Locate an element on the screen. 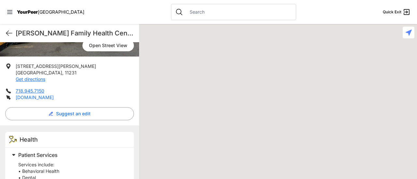 This screenshot has height=179, width=417. span: Quick Exit is located at coordinates (392, 12).